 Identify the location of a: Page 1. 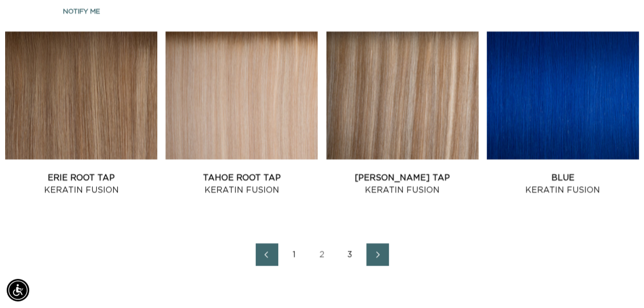
(294, 255).